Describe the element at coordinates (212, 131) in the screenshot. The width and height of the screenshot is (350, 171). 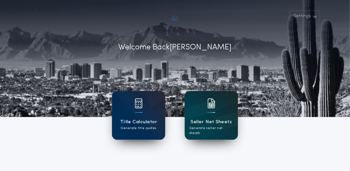
I see `p: Generate seller net sheets` at that location.